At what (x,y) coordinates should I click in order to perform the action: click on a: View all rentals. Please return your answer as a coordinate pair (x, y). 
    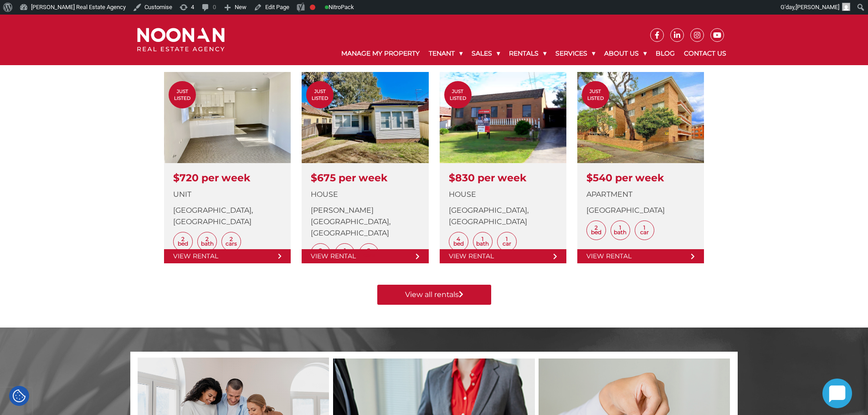
    Looking at the image, I should click on (434, 295).